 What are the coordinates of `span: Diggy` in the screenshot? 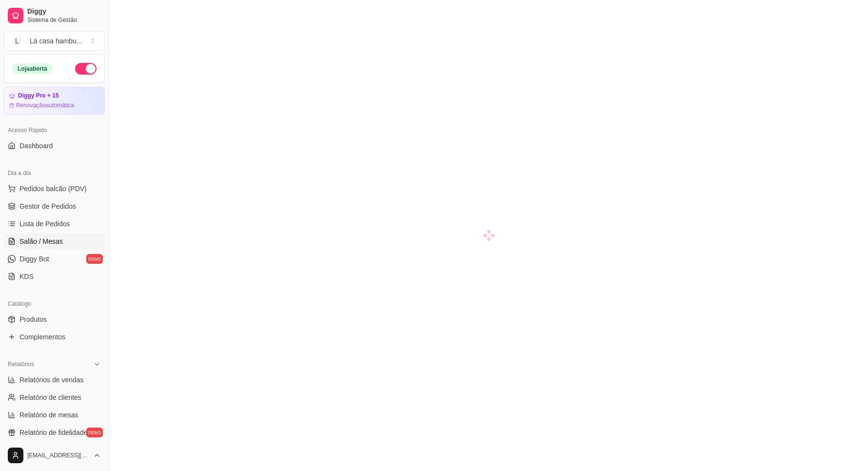 It's located at (64, 12).